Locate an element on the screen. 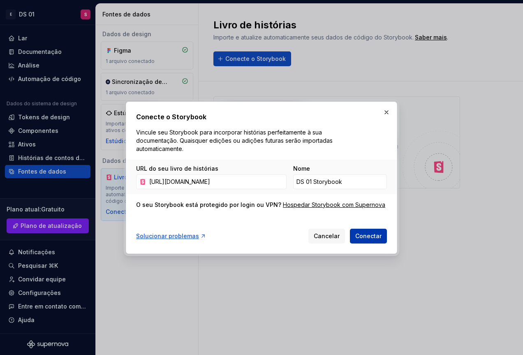 This screenshot has width=523, height=355. font: Conecte o Storybook is located at coordinates (171, 117).